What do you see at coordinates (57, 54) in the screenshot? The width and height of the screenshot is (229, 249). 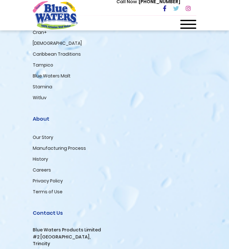 I see `a: Caribbean Traditions` at bounding box center [57, 54].